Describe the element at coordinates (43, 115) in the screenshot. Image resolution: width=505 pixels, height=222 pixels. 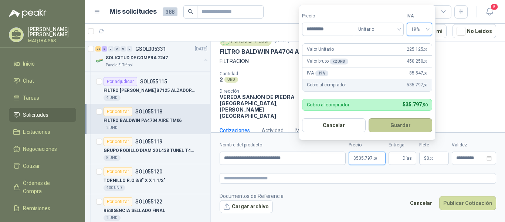
I see `a: Solicitudes` at that location.